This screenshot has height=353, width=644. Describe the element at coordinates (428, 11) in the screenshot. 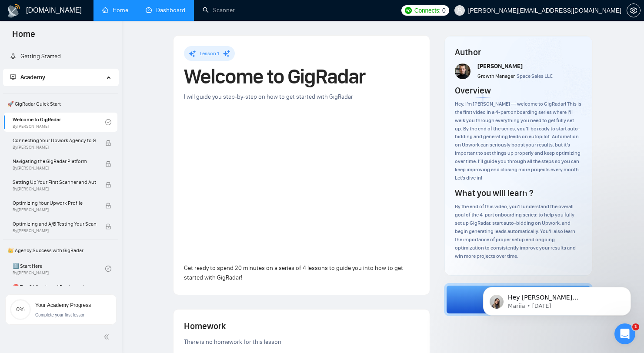

I see `span: Connects:` at that location.